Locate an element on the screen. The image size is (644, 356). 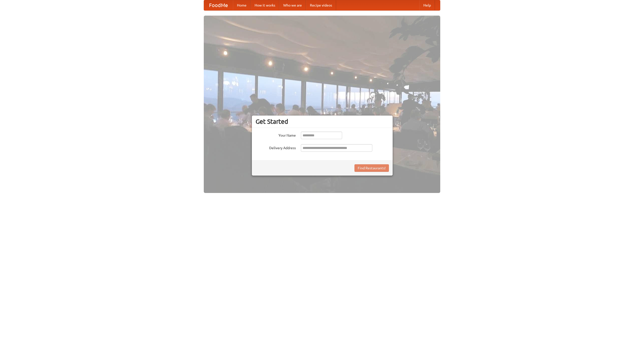
a: FoodMe is located at coordinates (218, 5).